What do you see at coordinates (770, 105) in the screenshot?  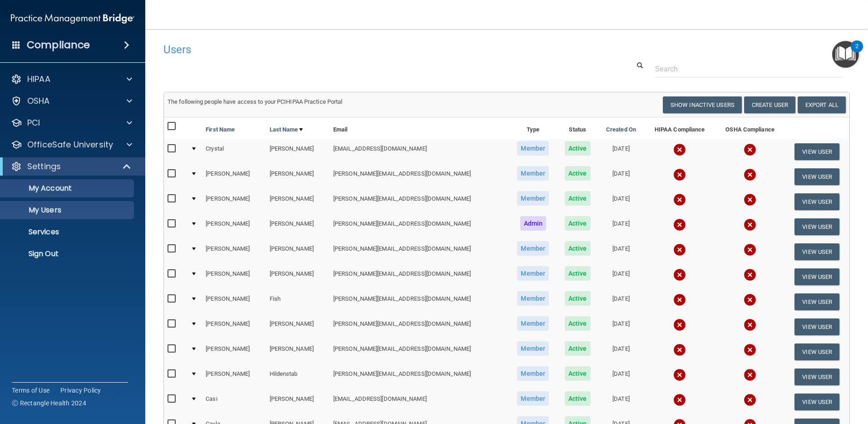 I see `button: Create User` at bounding box center [770, 105].